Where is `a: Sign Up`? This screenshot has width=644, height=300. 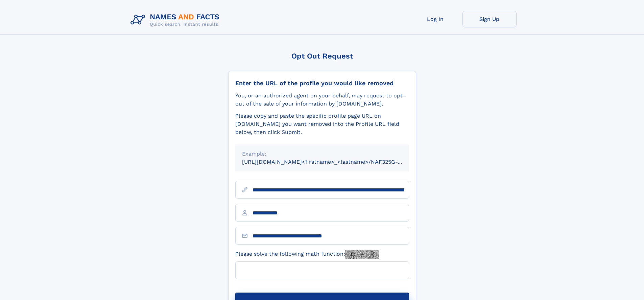
a: Sign Up is located at coordinates (489, 19).